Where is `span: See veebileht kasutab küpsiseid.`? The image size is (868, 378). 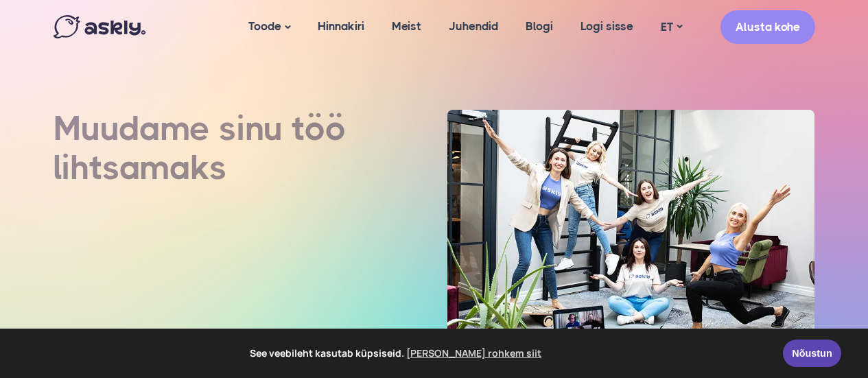
span: See veebileht kasutab küpsiseid. is located at coordinates (396, 353).